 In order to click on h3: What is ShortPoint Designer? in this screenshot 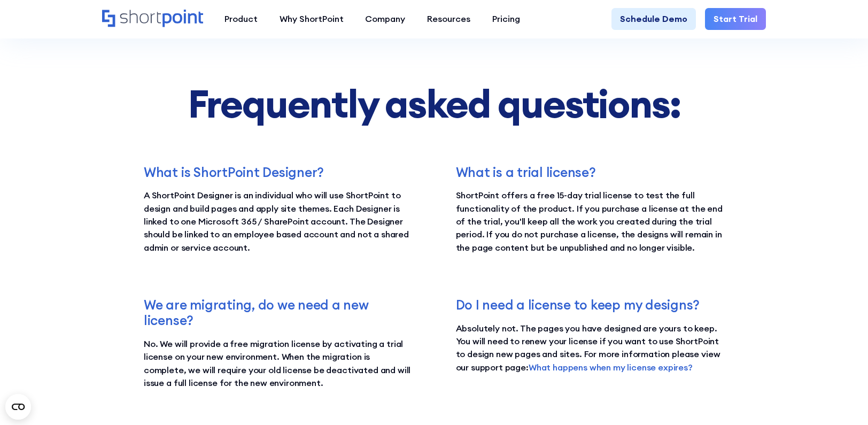, I will do `click(278, 172)`.